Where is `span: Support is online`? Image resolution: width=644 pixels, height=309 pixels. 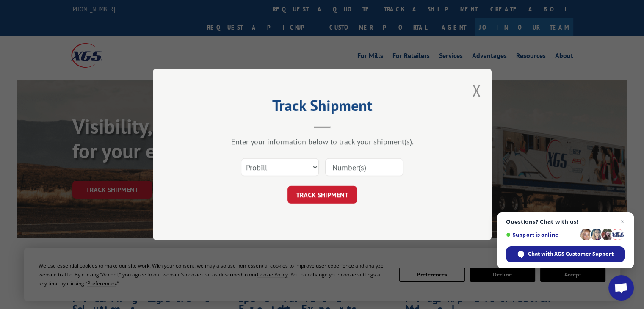
span: Support is online is located at coordinates (541, 234).